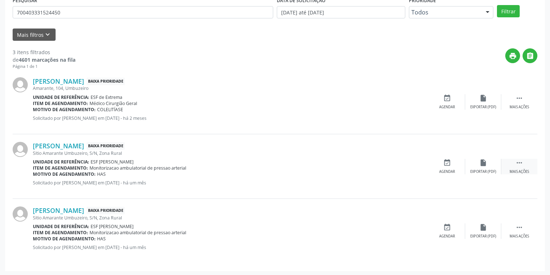 The height and width of the screenshot is (275, 550). What do you see at coordinates (110, 109) in the screenshot?
I see `span: COLELITÍASE` at bounding box center [110, 109].